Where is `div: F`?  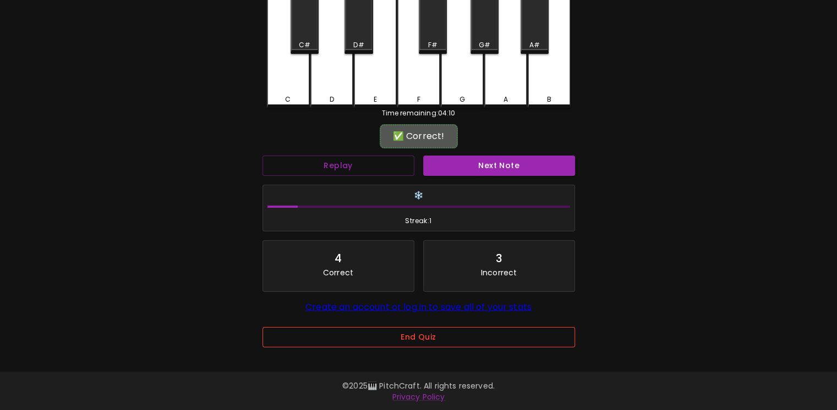
div: F is located at coordinates (418, 100).